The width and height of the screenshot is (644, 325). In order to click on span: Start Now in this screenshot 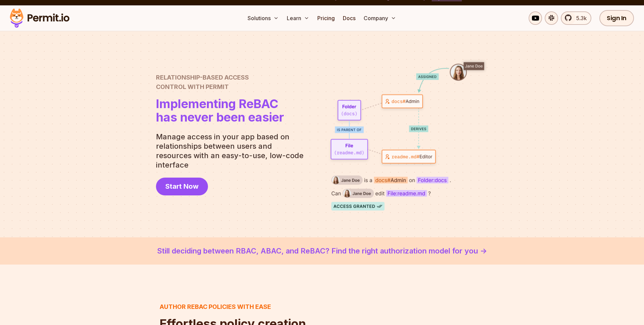, I will do `click(182, 186)`.